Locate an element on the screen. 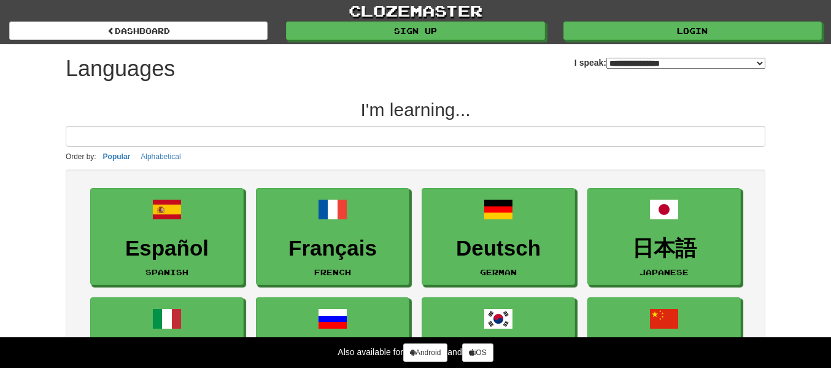 The width and height of the screenshot is (831, 368). a: FrançaisFrench is located at coordinates (333, 236).